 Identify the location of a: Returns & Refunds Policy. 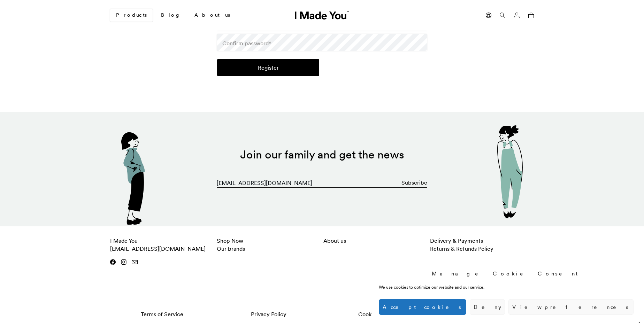
(462, 249).